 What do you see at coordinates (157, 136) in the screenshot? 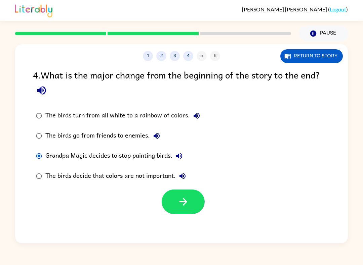
I see `button: The birds go from friends to enemies.` at bounding box center [157, 136].